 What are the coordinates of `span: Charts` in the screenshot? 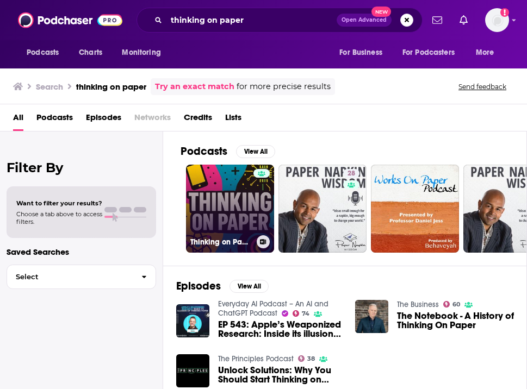 It's located at (90, 53).